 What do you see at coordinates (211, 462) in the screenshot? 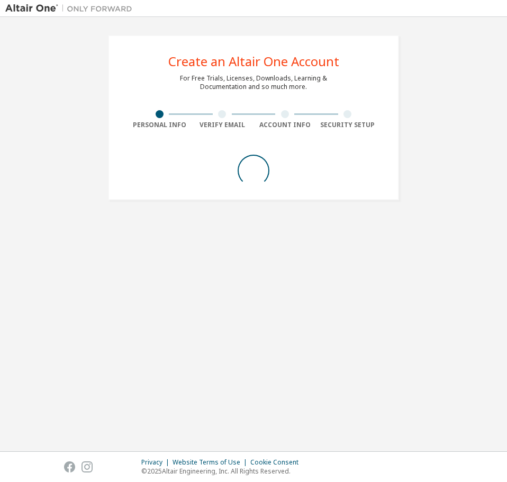
I see `div: Website Terms of Use` at bounding box center [211, 462].